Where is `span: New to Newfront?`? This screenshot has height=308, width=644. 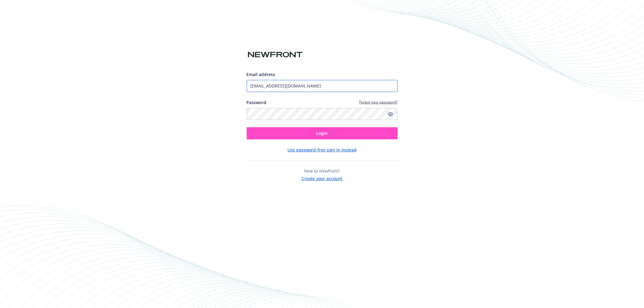 span: New to Newfront? is located at coordinates (322, 170).